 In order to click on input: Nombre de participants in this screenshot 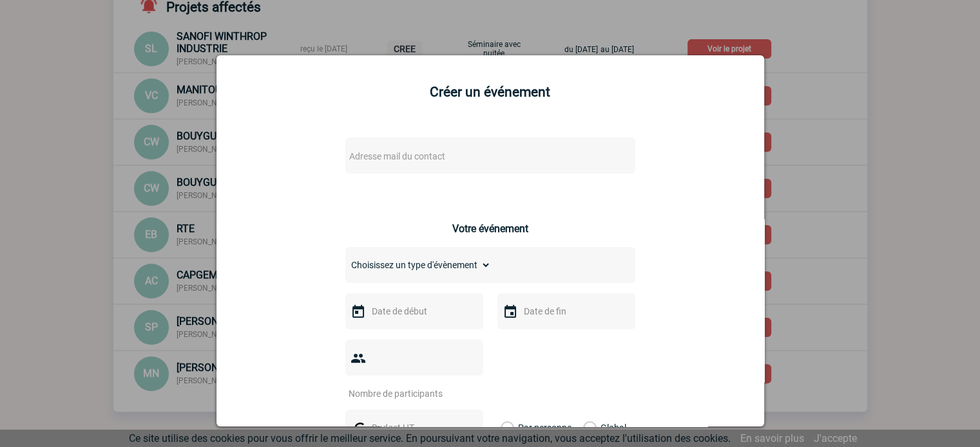, I will do `click(405, 394)`.